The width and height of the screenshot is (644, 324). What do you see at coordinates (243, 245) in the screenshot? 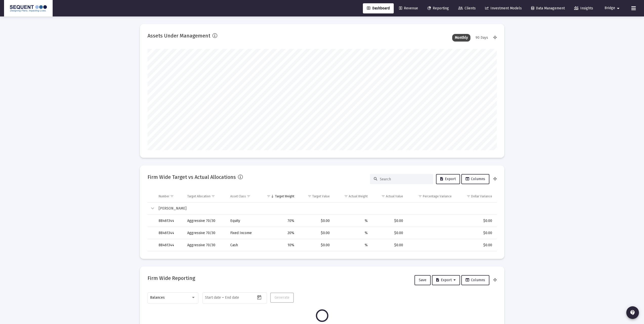
I see `td: Cash` at bounding box center [243, 245].